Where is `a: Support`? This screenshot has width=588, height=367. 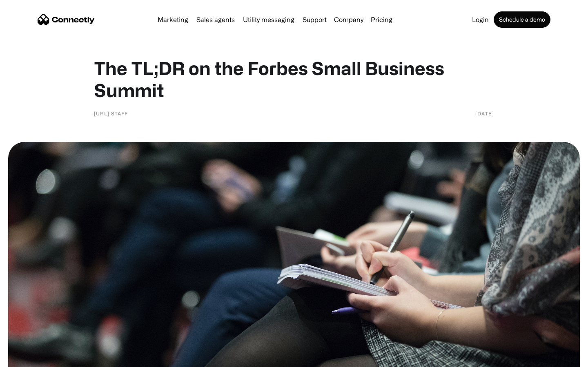
a: Support is located at coordinates (314, 19).